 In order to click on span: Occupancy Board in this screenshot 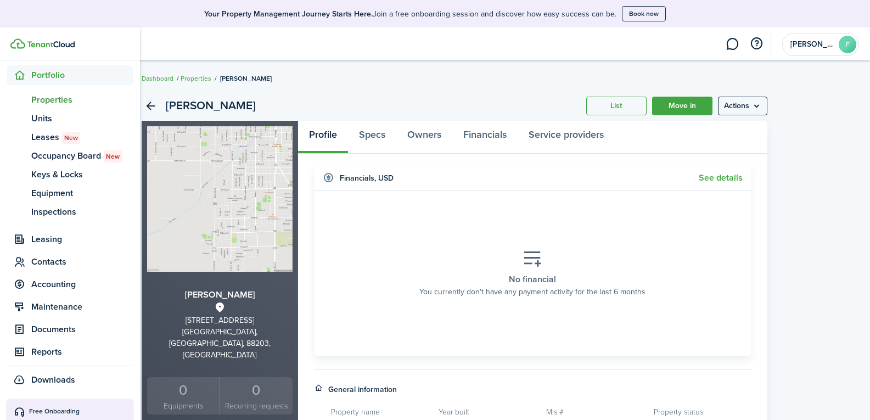, I will do `click(82, 156)`.